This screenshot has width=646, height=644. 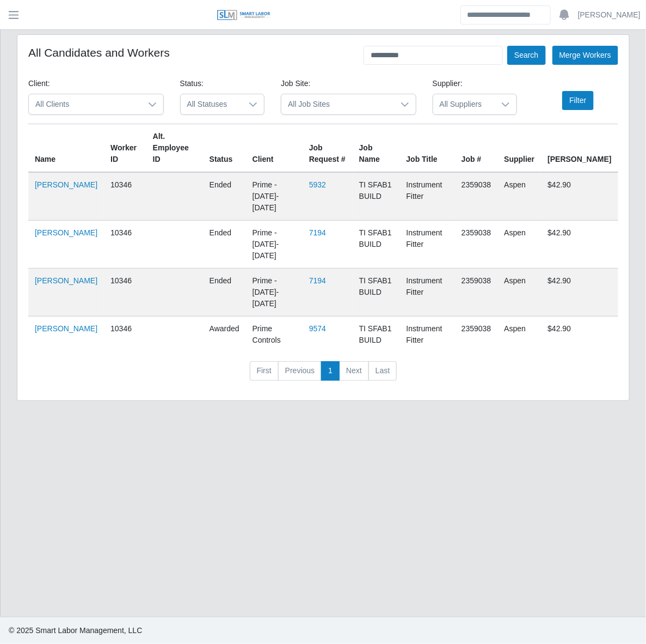 What do you see at coordinates (476, 148) in the screenshot?
I see `th: Job #` at bounding box center [476, 148].